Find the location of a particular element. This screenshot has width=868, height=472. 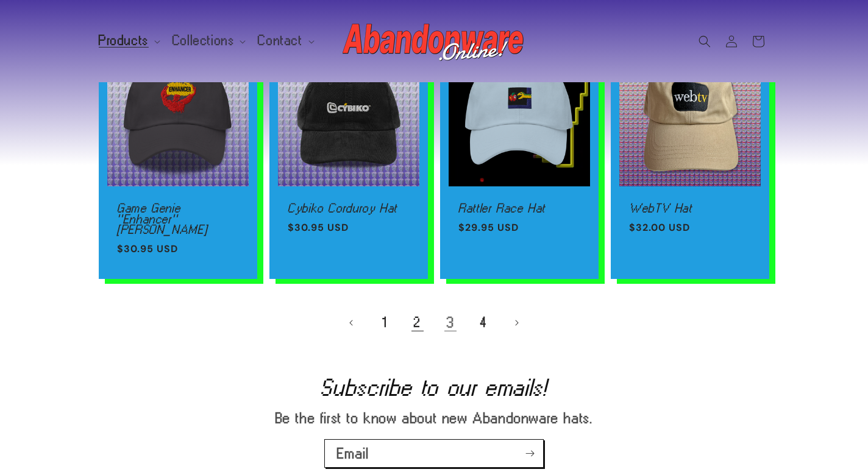

a: Rattler Race Hat is located at coordinates (519, 208).